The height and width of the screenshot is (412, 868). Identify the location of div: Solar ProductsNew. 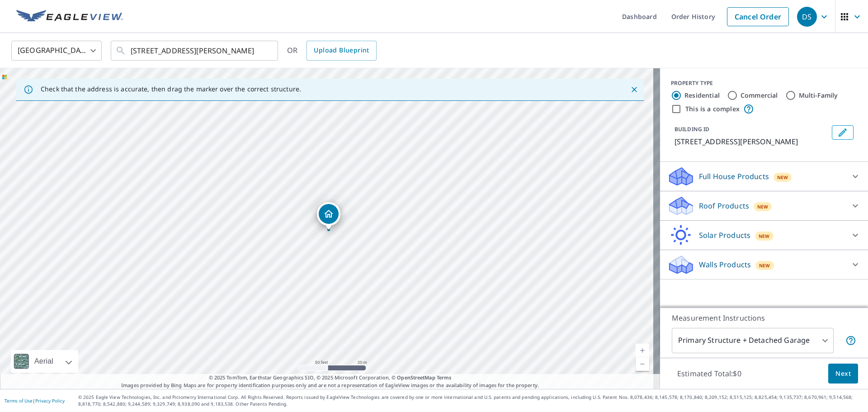
(764, 235).